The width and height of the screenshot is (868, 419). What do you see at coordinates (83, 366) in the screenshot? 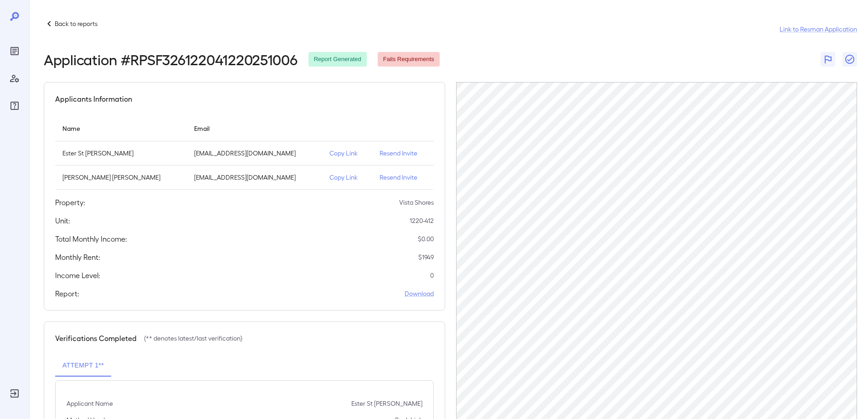
I see `button: Attempt 1**` at bounding box center [83, 366].